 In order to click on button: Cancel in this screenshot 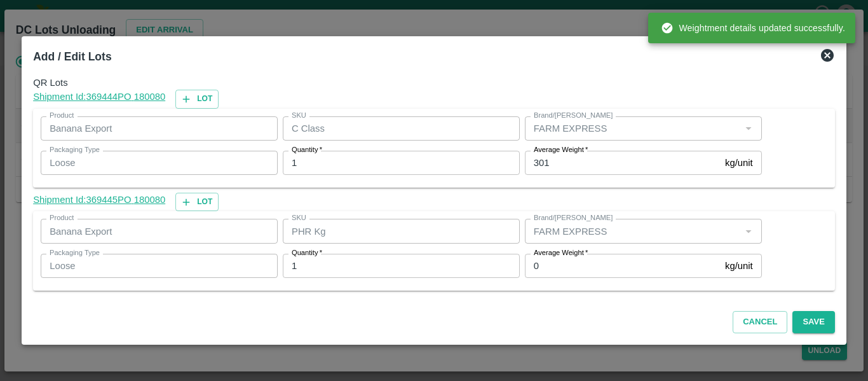, I will do `click(760, 322)`.